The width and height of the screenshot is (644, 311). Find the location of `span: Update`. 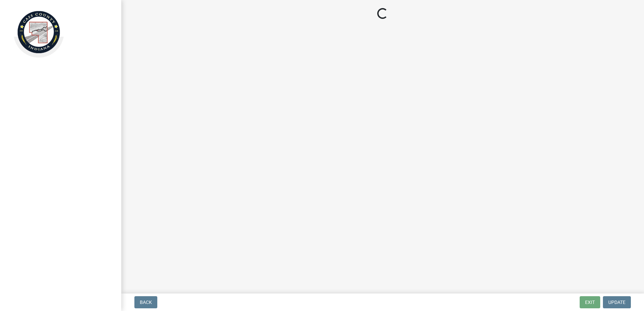

span: Update is located at coordinates (617, 303).